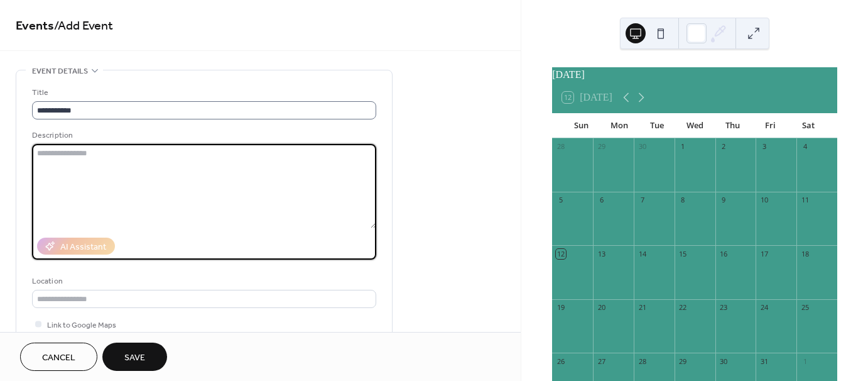 This screenshot has width=868, height=381. I want to click on div: 6, so click(601, 200).